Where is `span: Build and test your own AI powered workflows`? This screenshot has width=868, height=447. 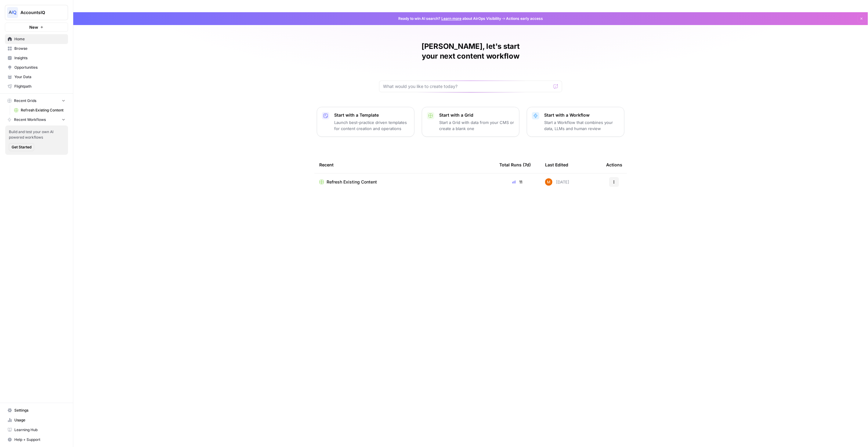
span: Build and test your own AI powered workflows is located at coordinates (36, 135).